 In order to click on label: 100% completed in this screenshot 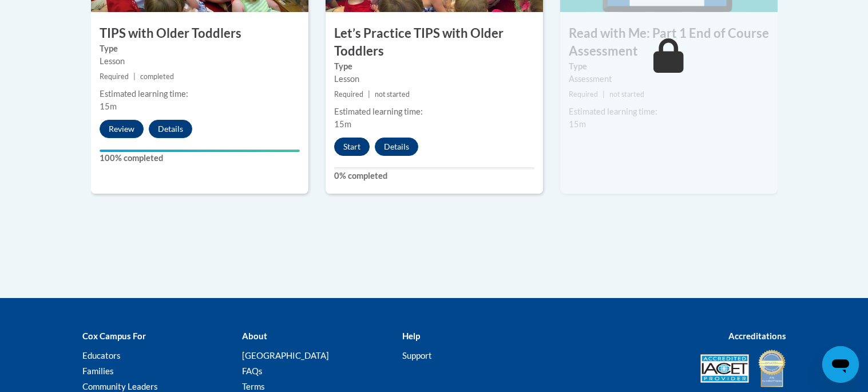, I will do `click(200, 158)`.